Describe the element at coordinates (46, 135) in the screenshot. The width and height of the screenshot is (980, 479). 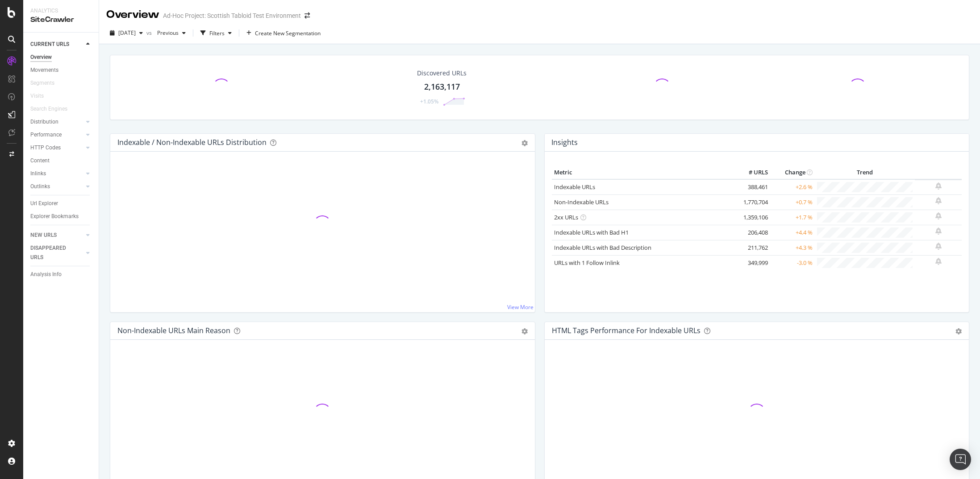
I see `div: Performance` at that location.